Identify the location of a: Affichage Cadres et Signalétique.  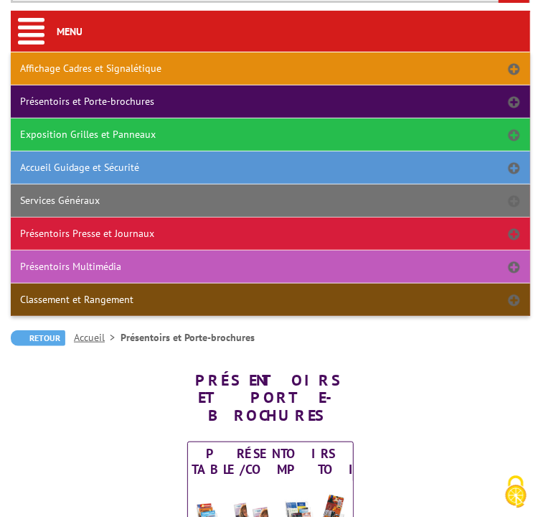
(271, 68).